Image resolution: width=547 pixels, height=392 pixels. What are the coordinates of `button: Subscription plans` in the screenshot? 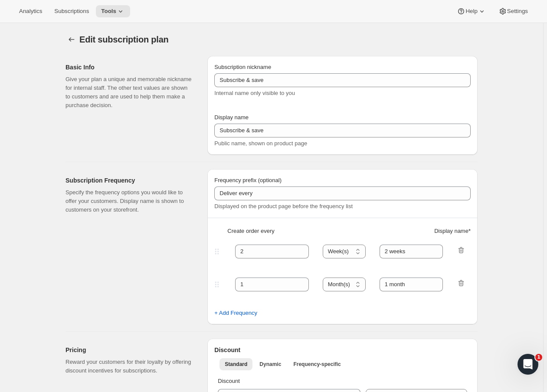 It's located at (72, 40).